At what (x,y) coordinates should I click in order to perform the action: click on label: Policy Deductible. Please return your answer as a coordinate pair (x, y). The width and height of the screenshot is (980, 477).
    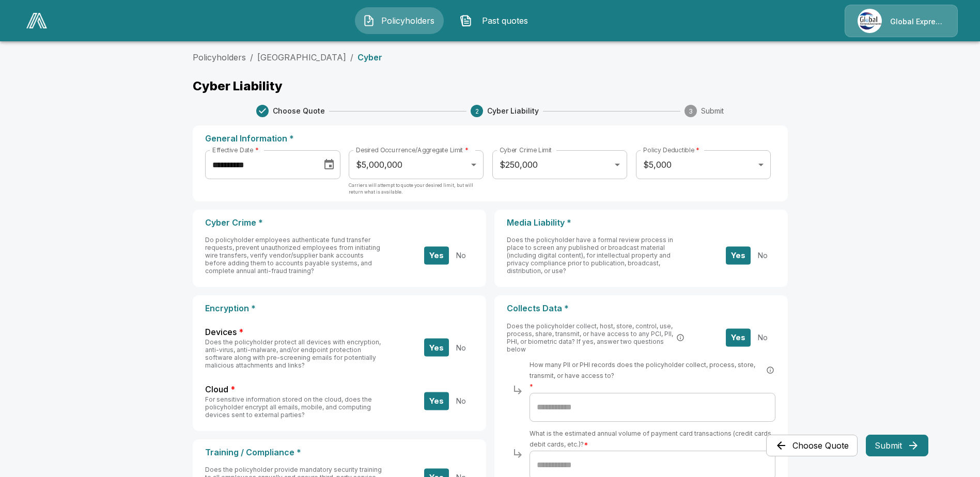
    Looking at the image, I should click on (671, 150).